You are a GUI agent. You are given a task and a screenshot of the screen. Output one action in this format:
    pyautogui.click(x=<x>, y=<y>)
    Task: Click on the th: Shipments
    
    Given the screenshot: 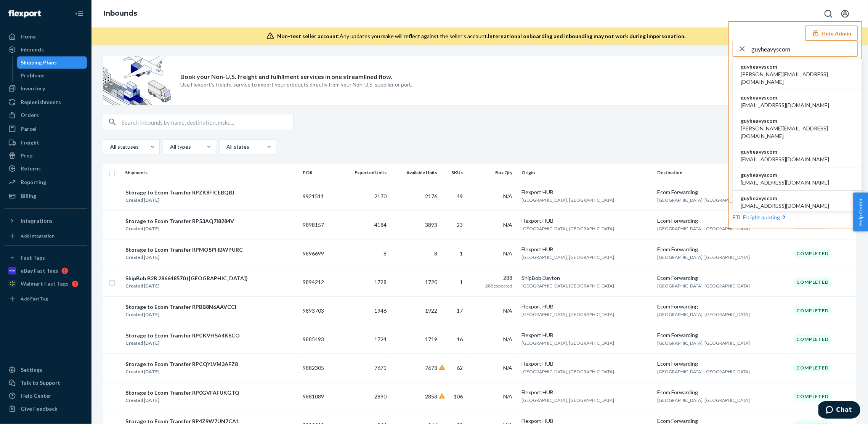 What is the action you would take?
    pyautogui.click(x=211, y=172)
    